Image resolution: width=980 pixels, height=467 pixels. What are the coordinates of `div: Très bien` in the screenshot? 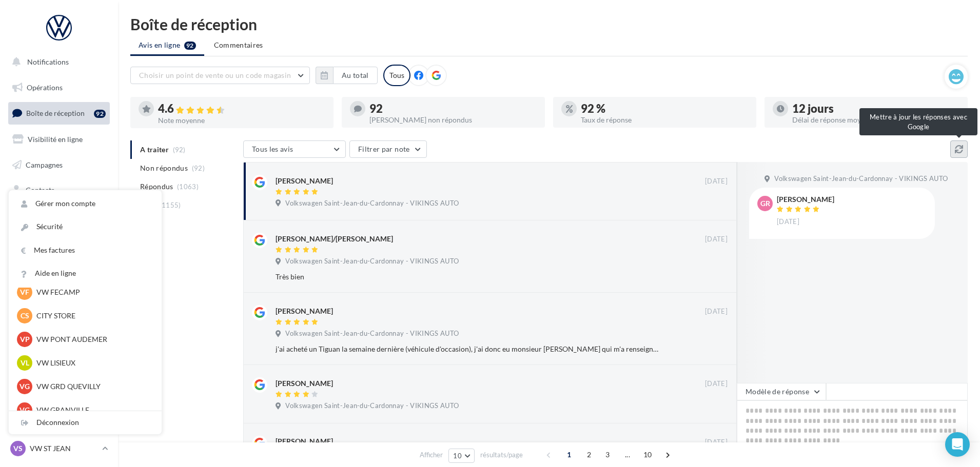 It's located at (468, 277).